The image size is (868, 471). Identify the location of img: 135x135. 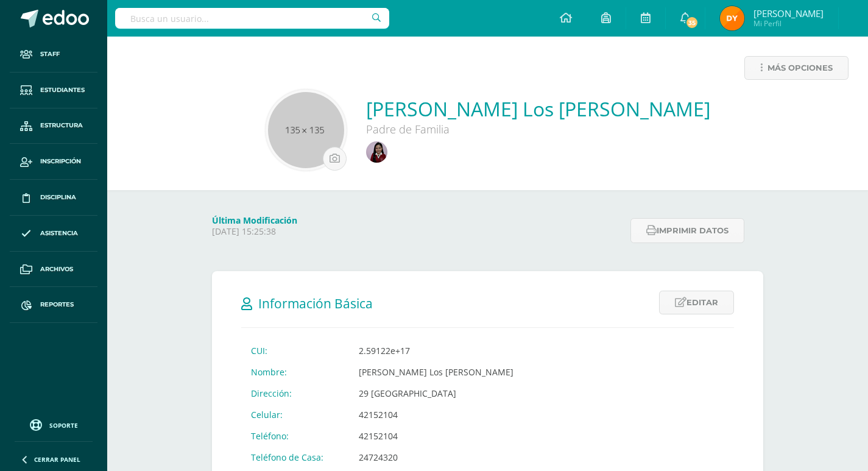
(306, 130).